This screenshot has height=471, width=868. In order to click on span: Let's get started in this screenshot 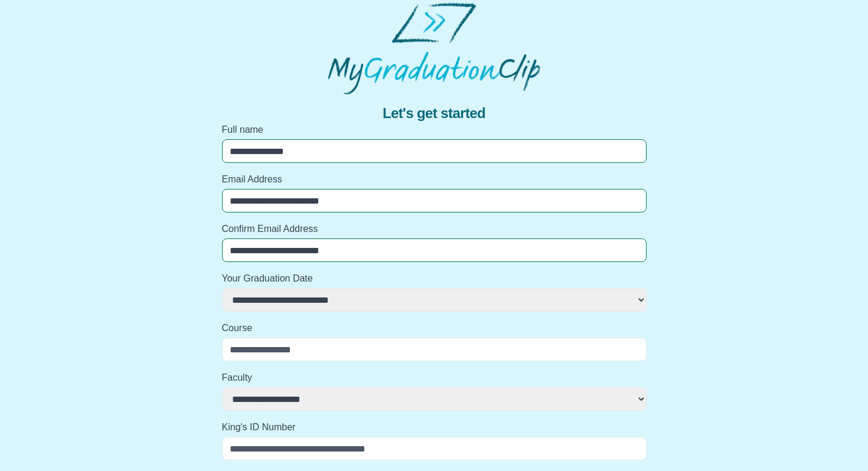, I will do `click(434, 113)`.